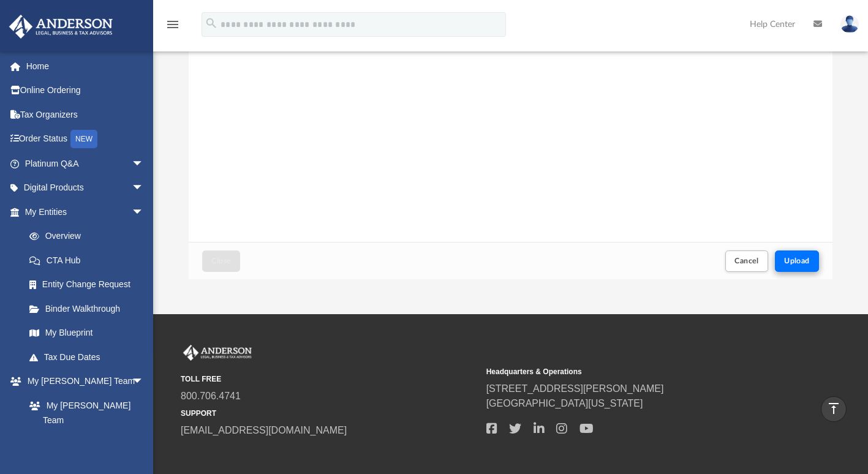  Describe the element at coordinates (84, 139) in the screenshot. I see `div: NEW` at that location.